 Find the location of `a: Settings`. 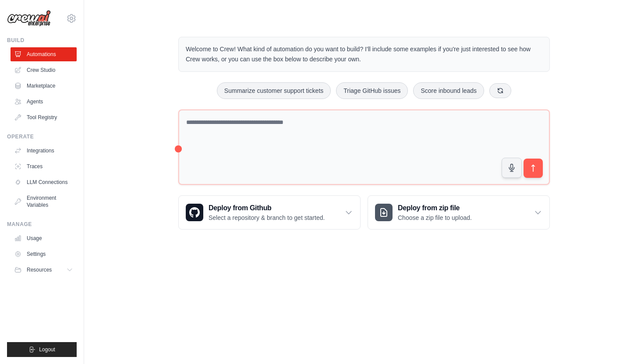

a: Settings is located at coordinates (44, 254).